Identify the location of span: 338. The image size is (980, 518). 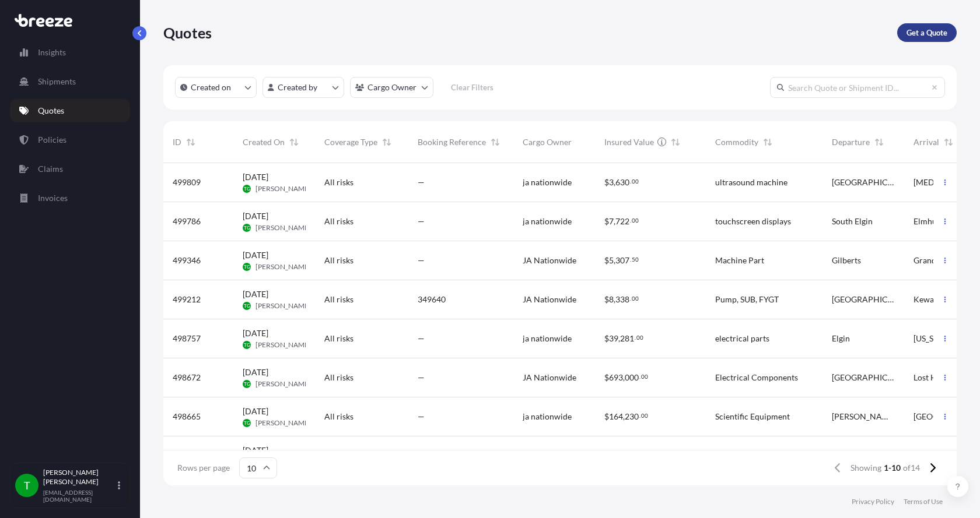
(622, 299).